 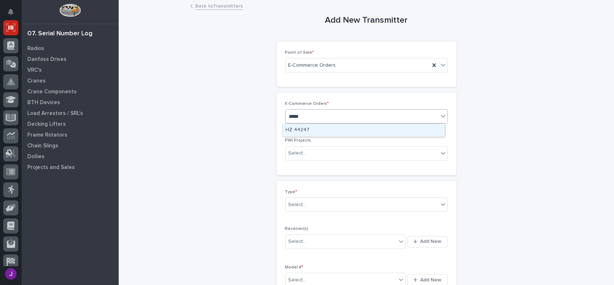 What do you see at coordinates (70, 70) in the screenshot?
I see `a: VRC's` at bounding box center [70, 70].